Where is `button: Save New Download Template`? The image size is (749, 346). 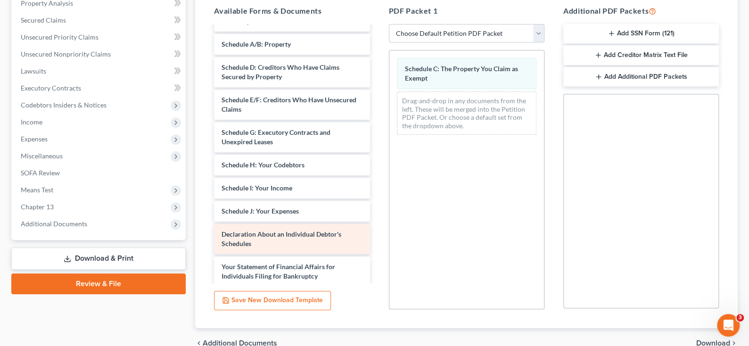
button: Save New Download Template is located at coordinates (272, 301).